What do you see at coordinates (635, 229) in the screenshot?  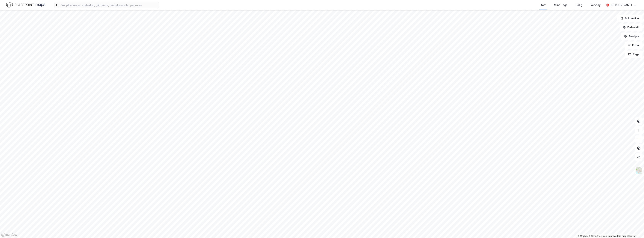 I see `div: Kontrollprogram for chat` at bounding box center [635, 229].